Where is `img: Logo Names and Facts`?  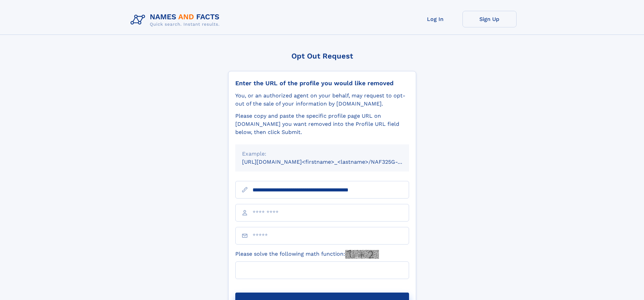
img: Logo Names and Facts is located at coordinates (177, 20).